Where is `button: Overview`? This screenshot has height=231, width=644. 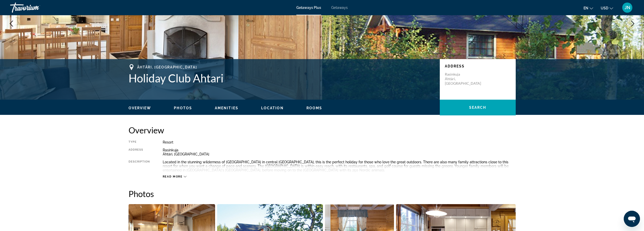
button: Overview is located at coordinates (140, 108).